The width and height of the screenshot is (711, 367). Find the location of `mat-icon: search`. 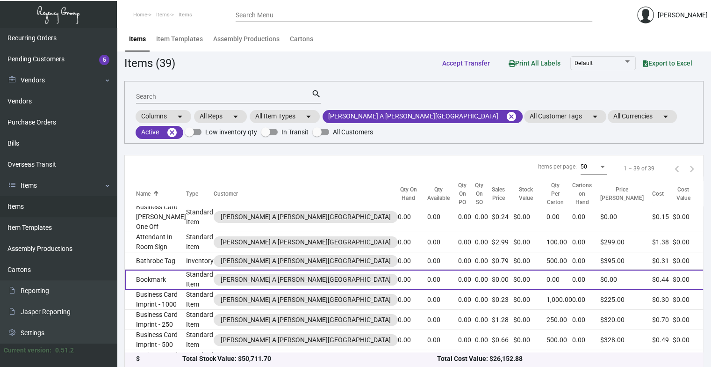

mat-icon: search is located at coordinates (316, 94).